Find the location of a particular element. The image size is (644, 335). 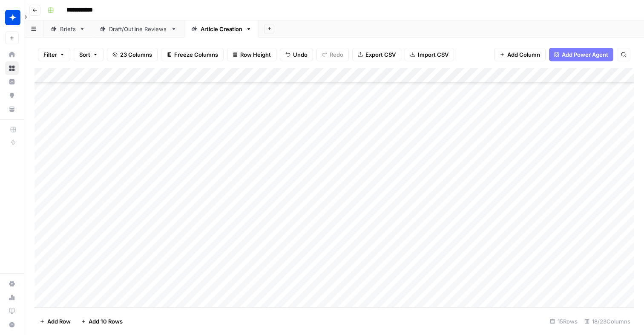

button: Row Height is located at coordinates (252, 54).